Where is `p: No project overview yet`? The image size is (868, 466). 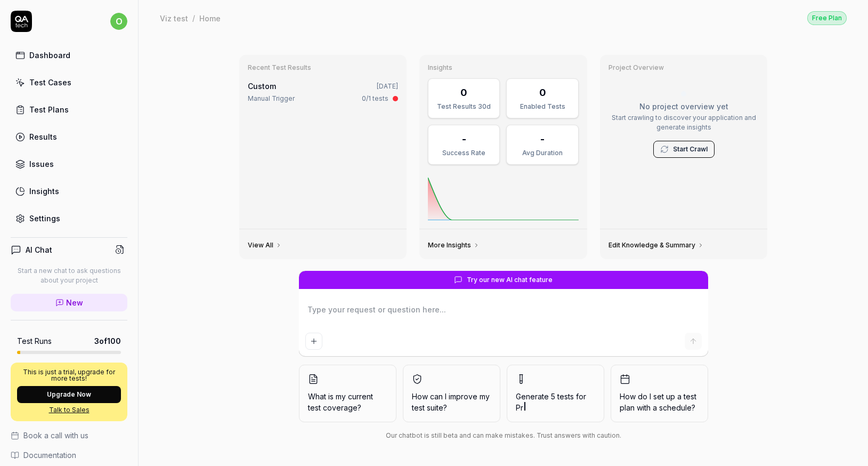 p: No project overview yet is located at coordinates (683, 106).